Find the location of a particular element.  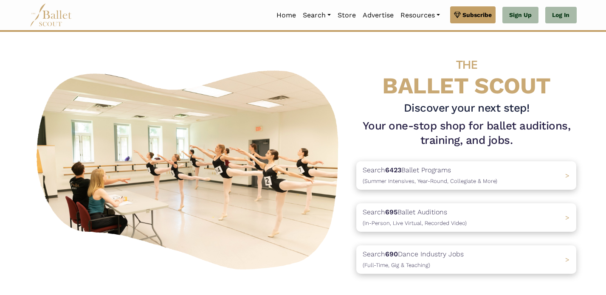

a: Search690Dance Industry Jobs(Full-Time, Gig & Teaching) > is located at coordinates (466, 259).